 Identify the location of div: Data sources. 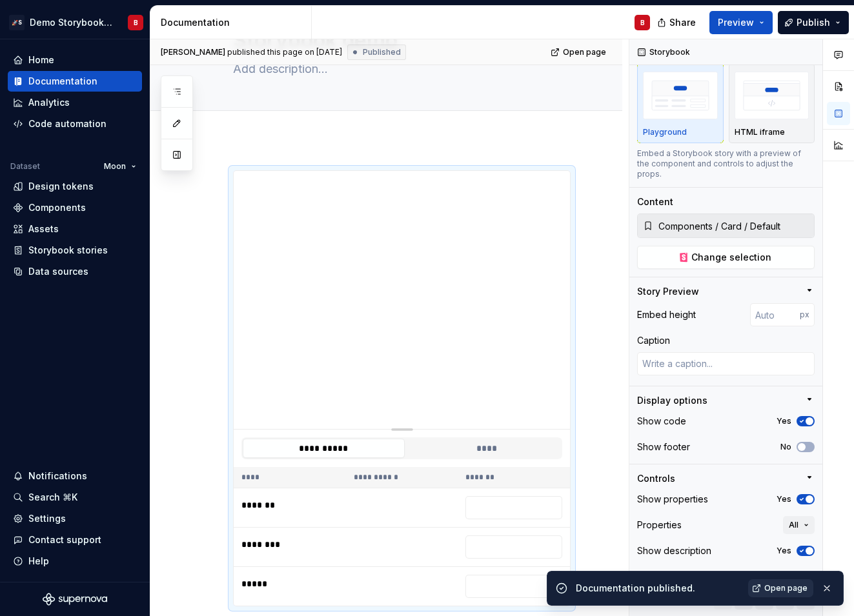
(58, 271).